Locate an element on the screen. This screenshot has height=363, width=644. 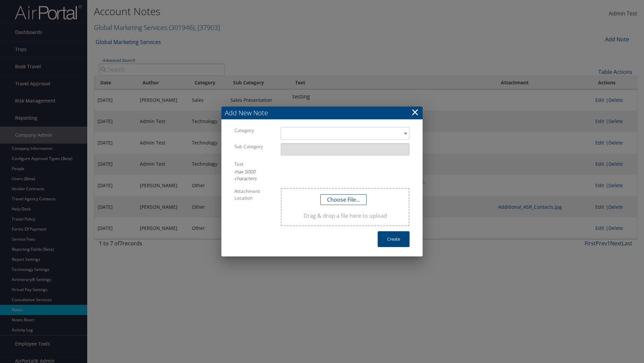
label: Attachment Location is located at coordinates (253, 195).